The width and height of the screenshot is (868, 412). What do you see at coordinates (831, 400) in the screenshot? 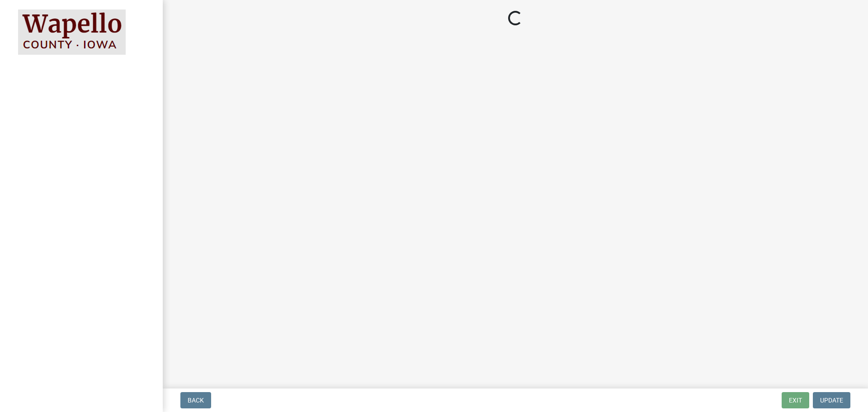
I see `button: Update` at bounding box center [831, 400].